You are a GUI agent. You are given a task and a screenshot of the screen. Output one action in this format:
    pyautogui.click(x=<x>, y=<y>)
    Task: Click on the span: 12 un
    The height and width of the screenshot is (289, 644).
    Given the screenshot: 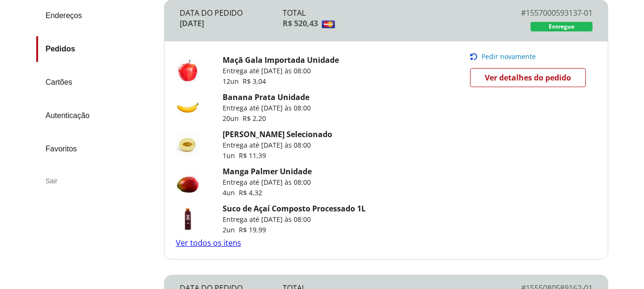 What is the action you would take?
    pyautogui.click(x=232, y=81)
    